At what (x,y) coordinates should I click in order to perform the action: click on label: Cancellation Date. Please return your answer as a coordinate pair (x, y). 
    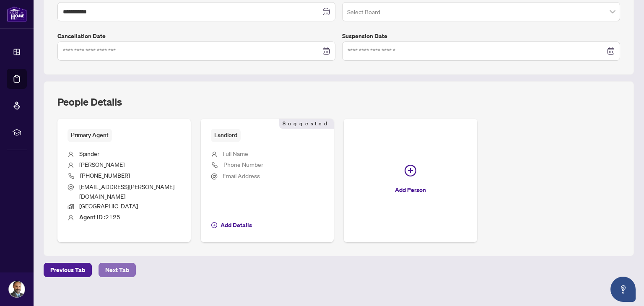
    Looking at the image, I should click on (196, 36).